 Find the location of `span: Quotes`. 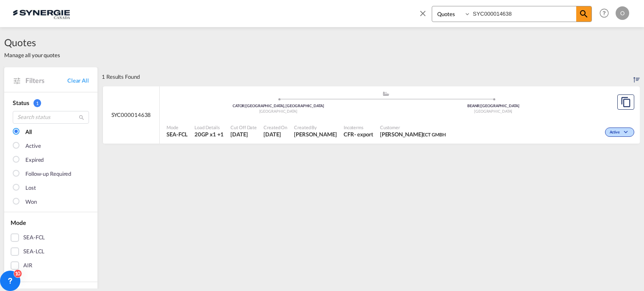

span: Quotes is located at coordinates (32, 43).